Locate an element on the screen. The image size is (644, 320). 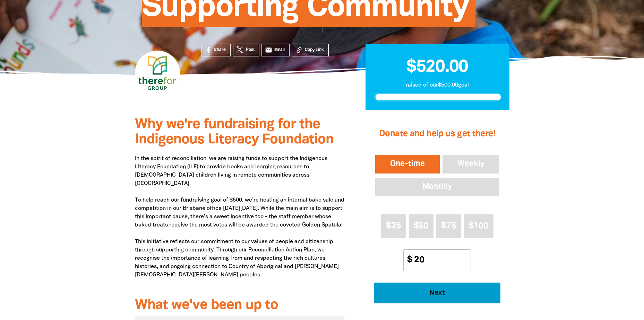
span: $100 is located at coordinates (479, 226).